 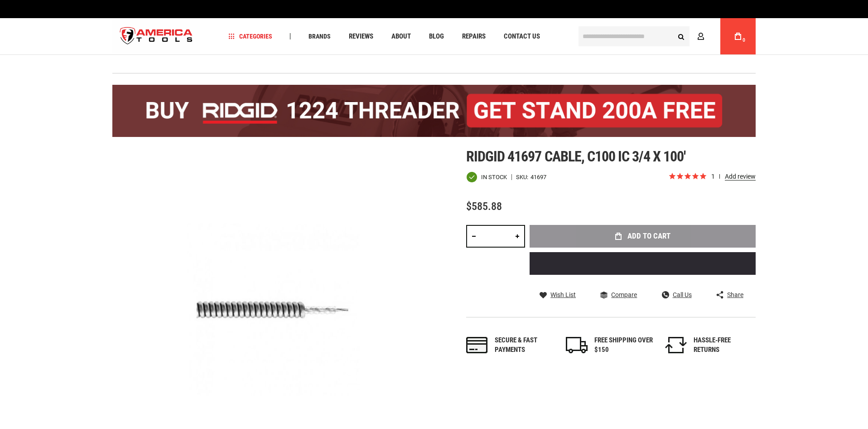 I want to click on div: 41697, so click(x=539, y=177).